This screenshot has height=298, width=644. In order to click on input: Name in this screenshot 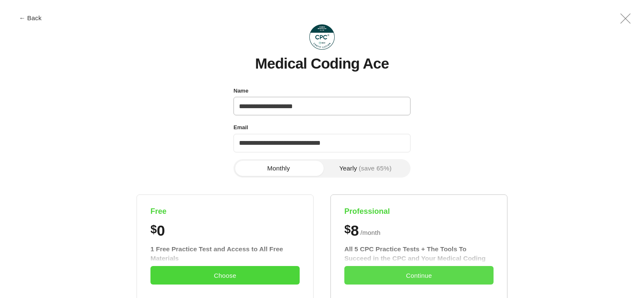, I will do `click(322, 106)`.